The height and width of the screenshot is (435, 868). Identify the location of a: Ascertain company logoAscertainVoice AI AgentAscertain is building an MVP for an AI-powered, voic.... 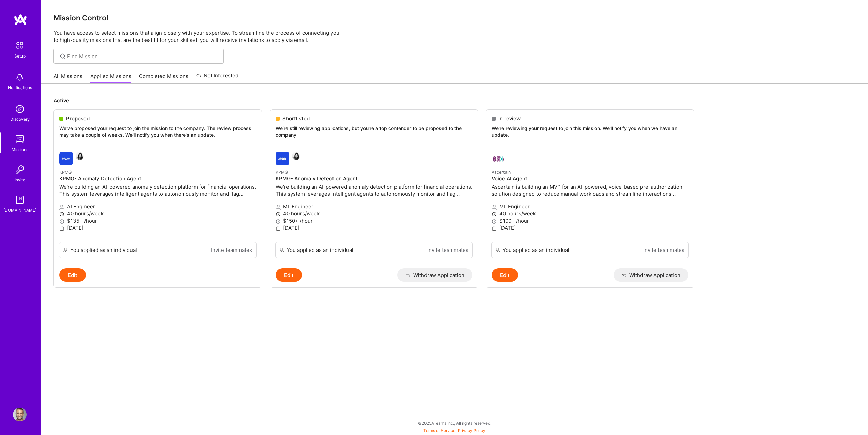
(590, 194).